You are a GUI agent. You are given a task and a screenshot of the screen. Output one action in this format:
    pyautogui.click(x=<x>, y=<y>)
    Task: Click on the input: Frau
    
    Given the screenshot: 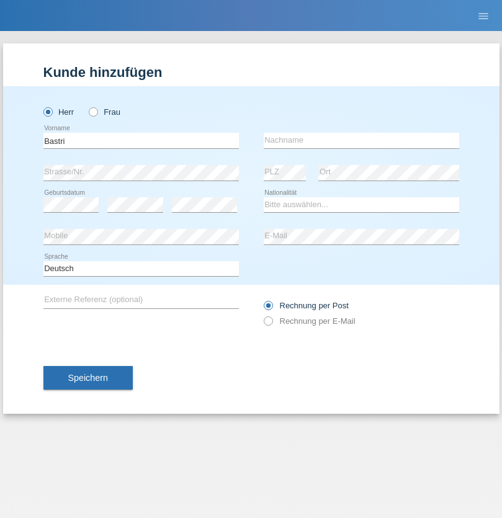 What is the action you would take?
    pyautogui.click(x=92, y=111)
    